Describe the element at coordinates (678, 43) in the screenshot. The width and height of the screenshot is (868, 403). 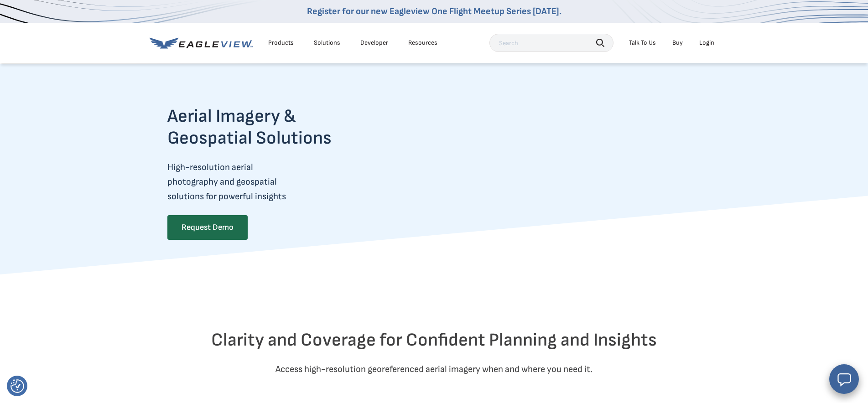
I see `a: Buy` at that location.